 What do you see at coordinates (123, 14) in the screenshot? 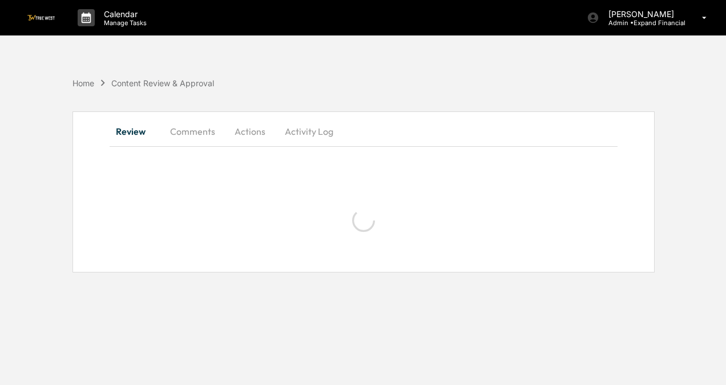
I see `p: Calendar` at bounding box center [123, 14].